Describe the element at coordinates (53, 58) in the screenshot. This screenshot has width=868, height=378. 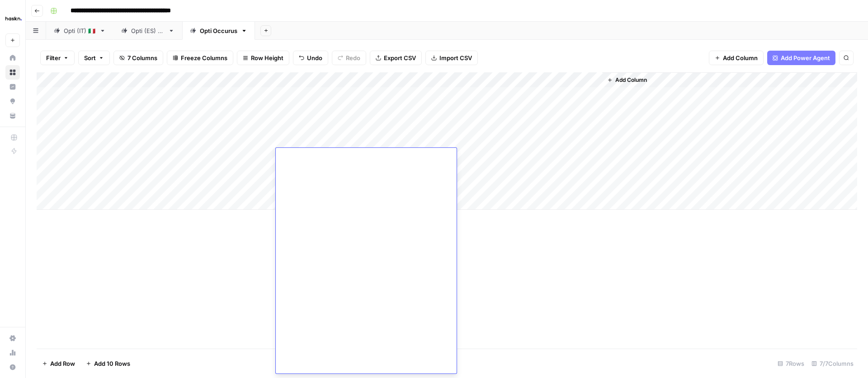
I see `span: Filter` at that location.